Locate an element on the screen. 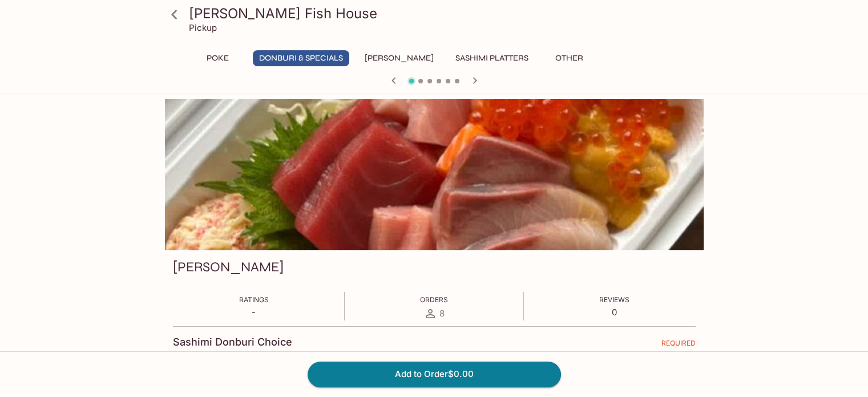 This screenshot has width=868, height=397. span: Orders is located at coordinates (434, 300).